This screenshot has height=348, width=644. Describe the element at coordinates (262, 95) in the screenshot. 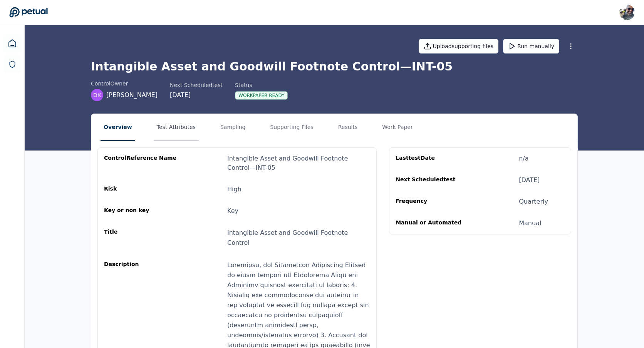

I see `div: Workpaper Ready` at that location.